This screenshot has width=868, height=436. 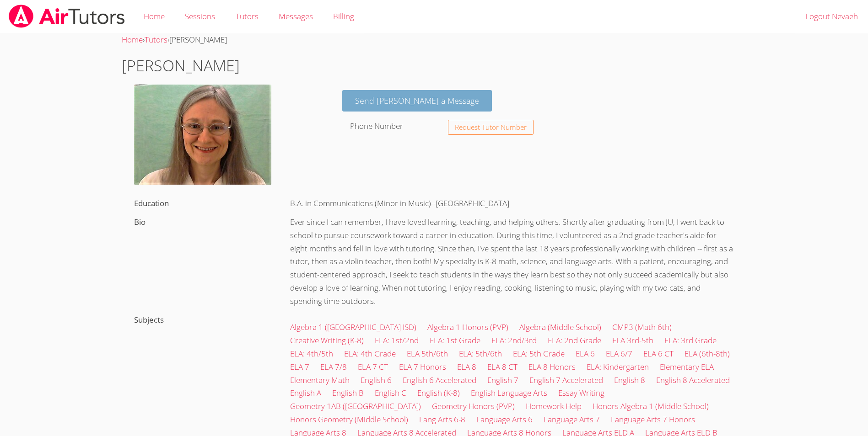 What do you see at coordinates (296, 16) in the screenshot?
I see `span: Messages` at bounding box center [296, 16].